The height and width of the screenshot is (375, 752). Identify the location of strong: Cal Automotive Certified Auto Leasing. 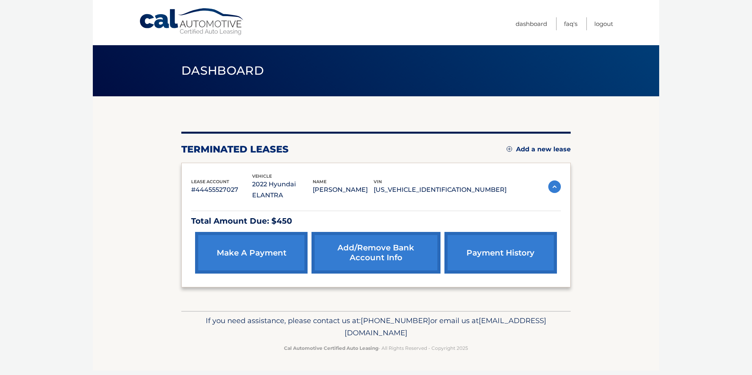
(331, 348).